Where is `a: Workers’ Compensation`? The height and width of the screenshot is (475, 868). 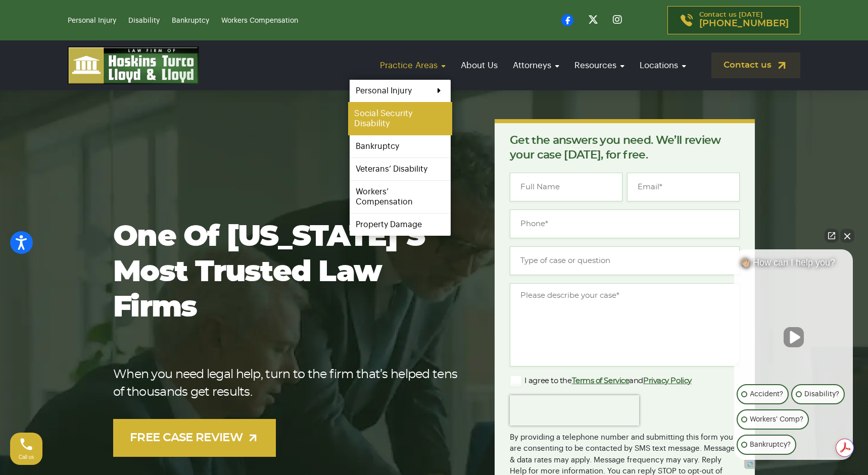 a: Workers’ Compensation is located at coordinates (400, 197).